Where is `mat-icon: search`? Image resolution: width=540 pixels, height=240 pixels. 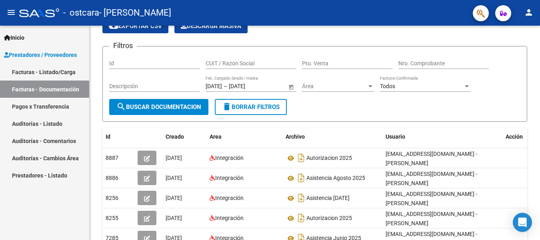
mat-icon: search is located at coordinates (121, 106).